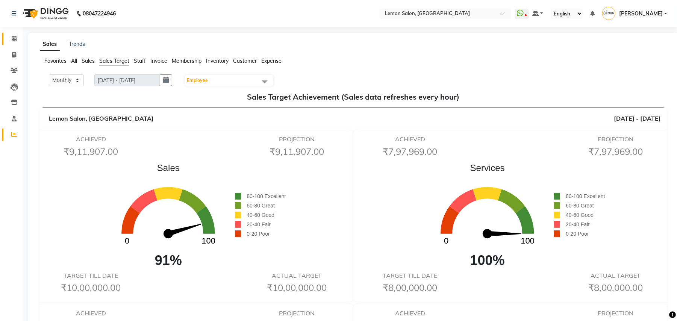 This screenshot has width=677, height=321. I want to click on input: DD/MM/YYYY-DD/MM/YYYY, so click(127, 80).